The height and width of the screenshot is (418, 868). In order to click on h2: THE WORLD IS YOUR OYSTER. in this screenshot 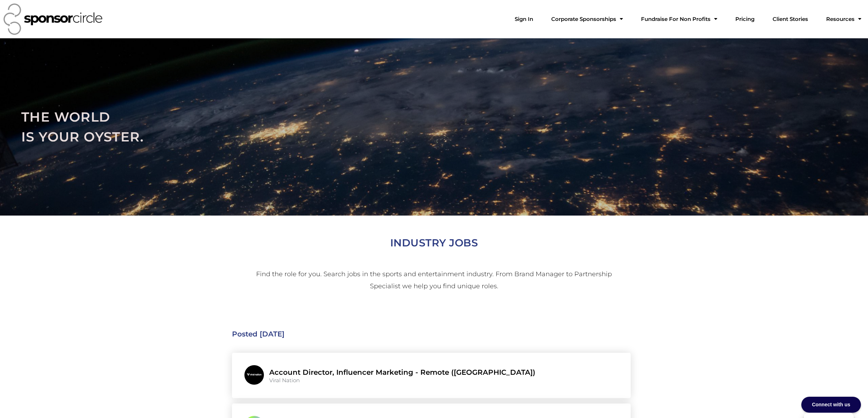, I will do `click(434, 127)`.